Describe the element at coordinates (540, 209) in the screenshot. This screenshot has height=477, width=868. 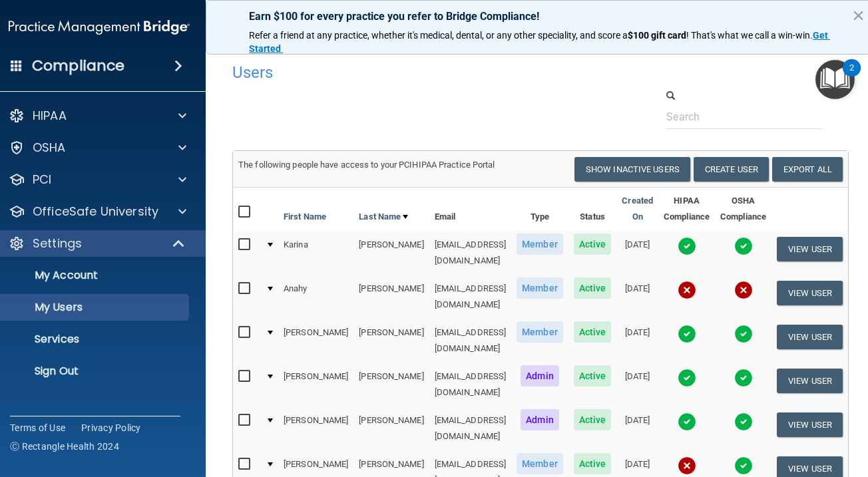
I see `th: Type` at that location.